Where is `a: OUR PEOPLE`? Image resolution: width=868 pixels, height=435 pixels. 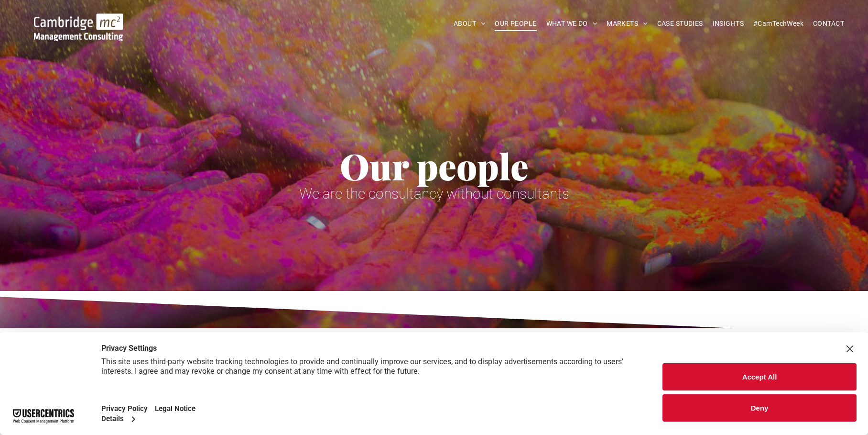 a: OUR PEOPLE is located at coordinates (515, 23).